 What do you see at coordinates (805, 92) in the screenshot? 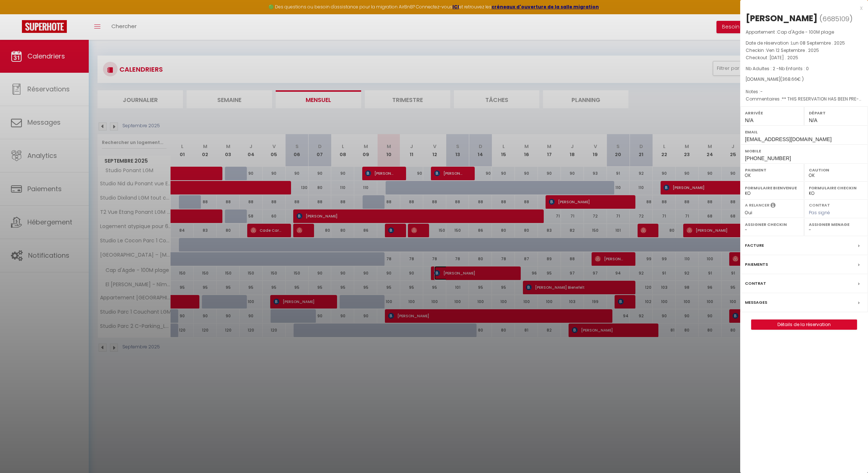
I see `p: Notes :` at bounding box center [805, 92].